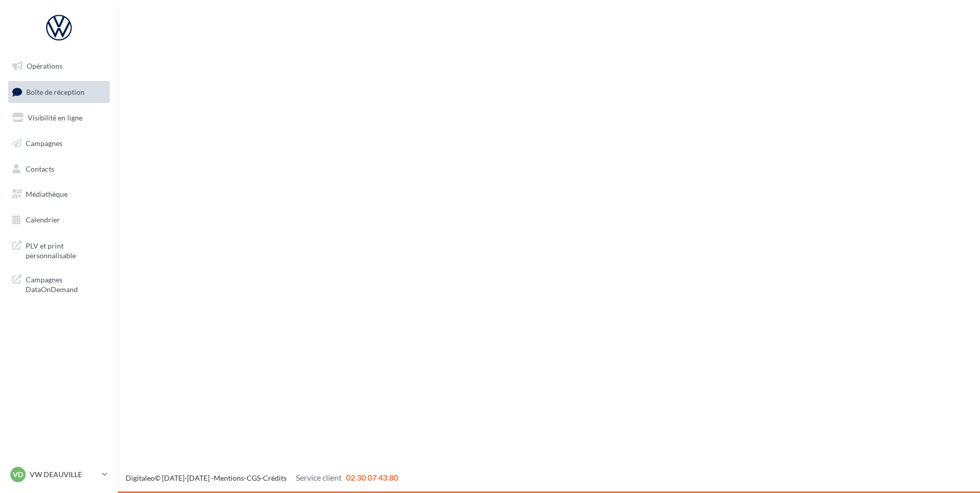 The height and width of the screenshot is (493, 980). I want to click on a: Opérations, so click(59, 67).